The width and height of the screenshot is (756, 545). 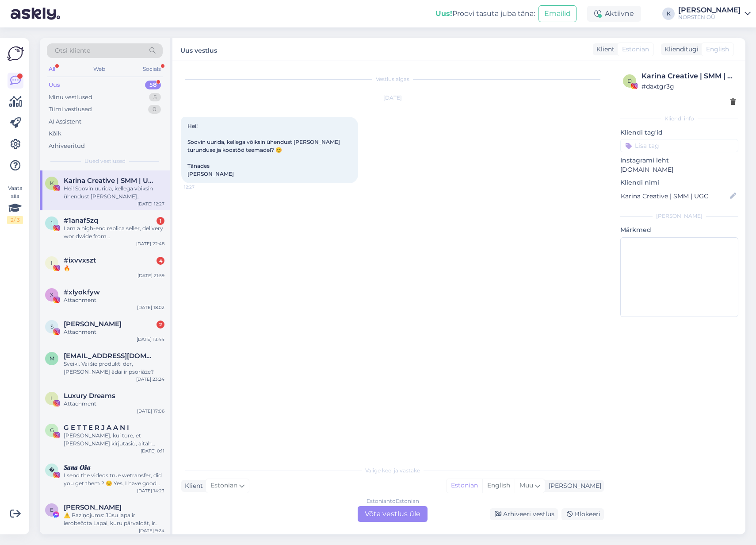 What do you see at coordinates (89, 396) in the screenshot?
I see `span: Luxury Dreams` at bounding box center [89, 396].